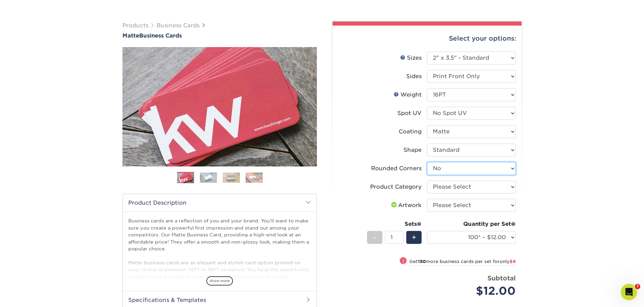 The image size is (644, 307). I want to click on div: Quantity per Set, so click(472, 224).